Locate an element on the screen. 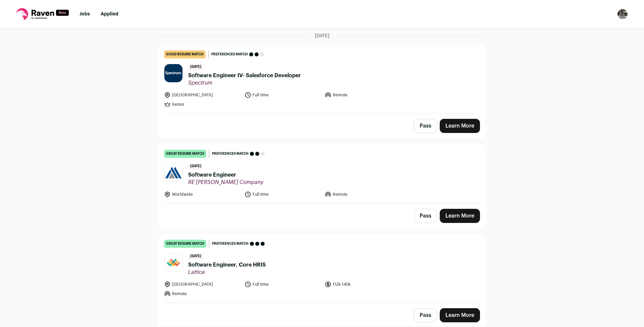 The height and width of the screenshot is (327, 644). span: Lattice is located at coordinates (227, 272).